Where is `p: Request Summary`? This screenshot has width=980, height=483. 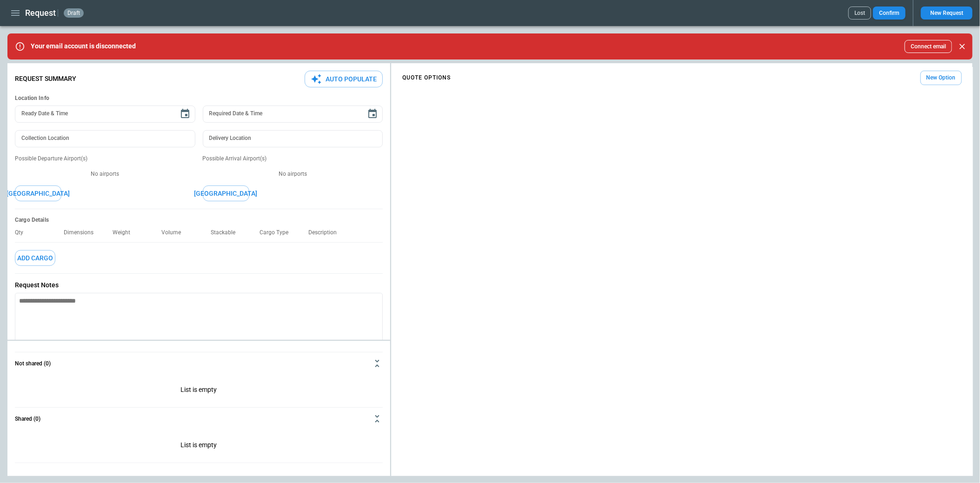 p: Request Summary is located at coordinates (45, 78).